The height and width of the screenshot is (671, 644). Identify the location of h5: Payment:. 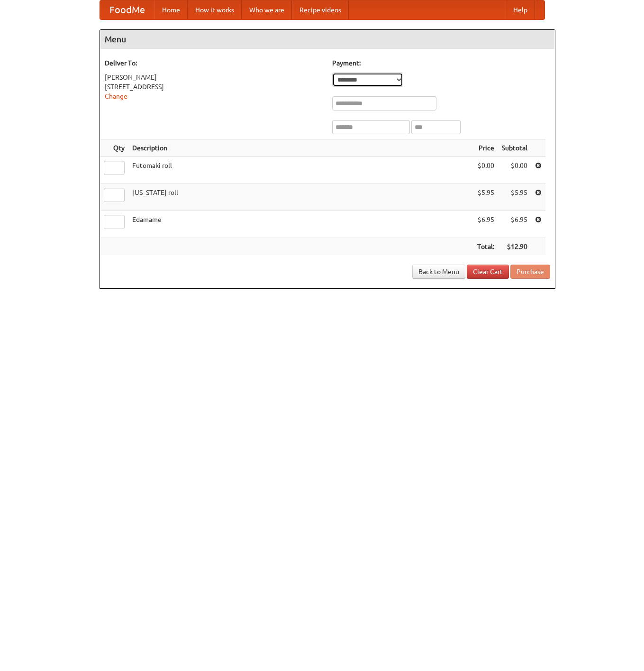
(442, 63).